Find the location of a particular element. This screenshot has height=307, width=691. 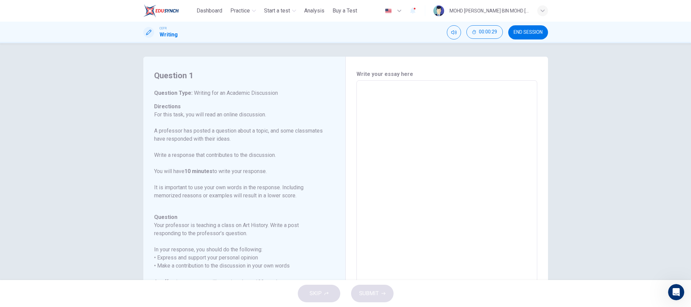

div: Since you haven't heard back yet, you can follow up on your original email to to check on the sta... is located at coordinates (67, 192).